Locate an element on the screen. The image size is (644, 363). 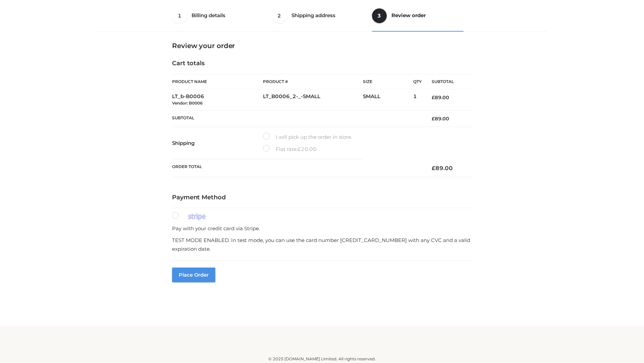
th: Shipping is located at coordinates (217, 143).